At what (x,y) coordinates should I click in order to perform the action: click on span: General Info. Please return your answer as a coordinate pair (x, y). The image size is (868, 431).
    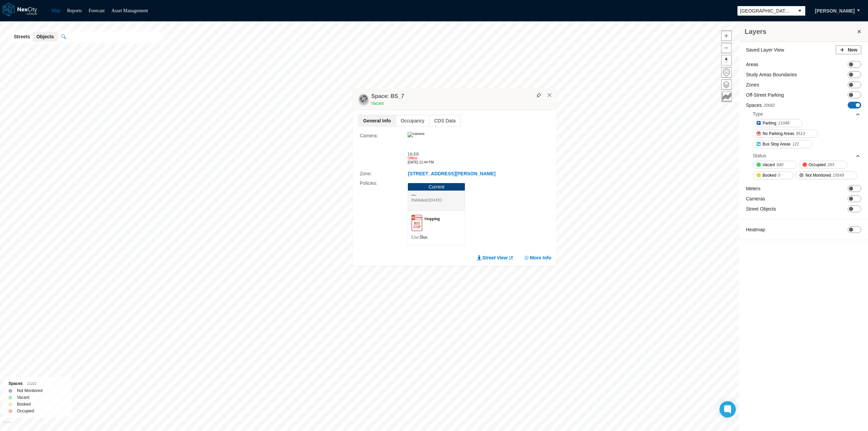
    Looking at the image, I should click on (377, 121).